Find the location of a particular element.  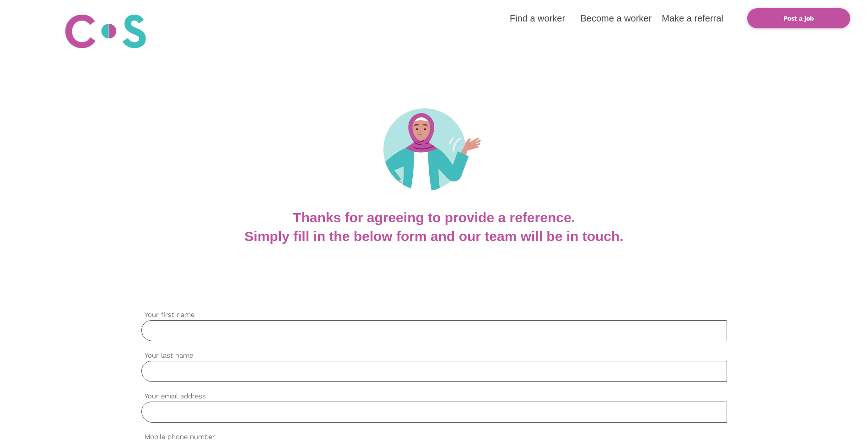

b: Post a job is located at coordinates (798, 18).